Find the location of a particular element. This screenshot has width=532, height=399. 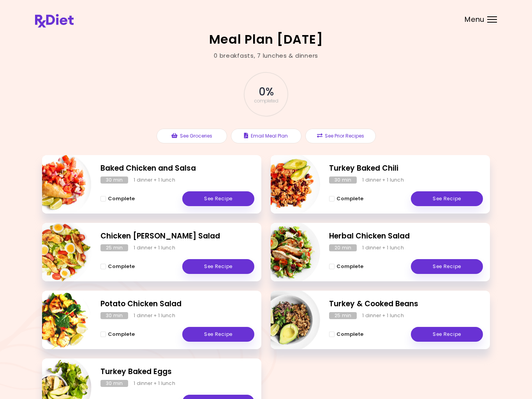

img: RxDiet is located at coordinates (54, 20).